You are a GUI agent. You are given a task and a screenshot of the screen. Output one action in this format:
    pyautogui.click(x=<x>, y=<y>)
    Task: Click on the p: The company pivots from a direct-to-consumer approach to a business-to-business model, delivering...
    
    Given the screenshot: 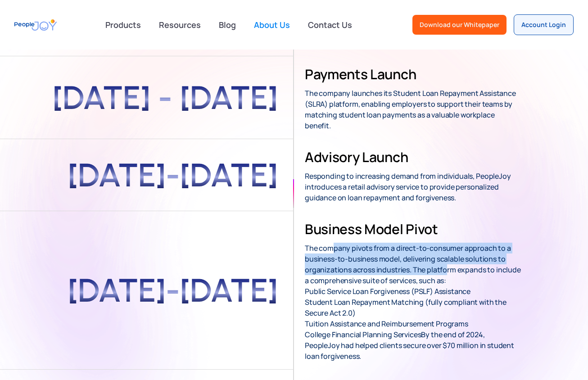 What is the action you would take?
    pyautogui.click(x=413, y=302)
    